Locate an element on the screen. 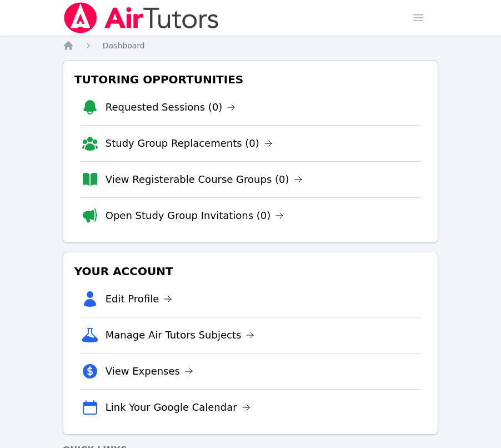 Image resolution: width=501 pixels, height=448 pixels. a: Dashboard is located at coordinates (124, 46).